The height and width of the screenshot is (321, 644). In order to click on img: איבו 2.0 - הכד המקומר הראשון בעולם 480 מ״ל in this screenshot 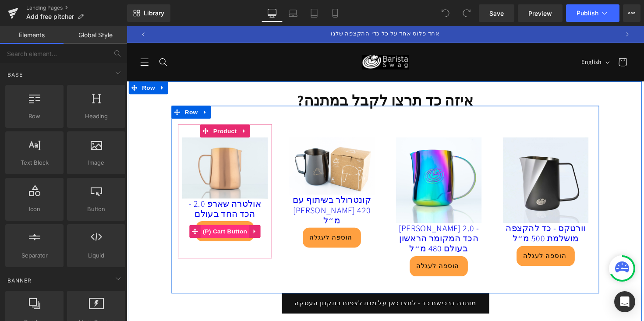, I will do `click(320, 158)`.